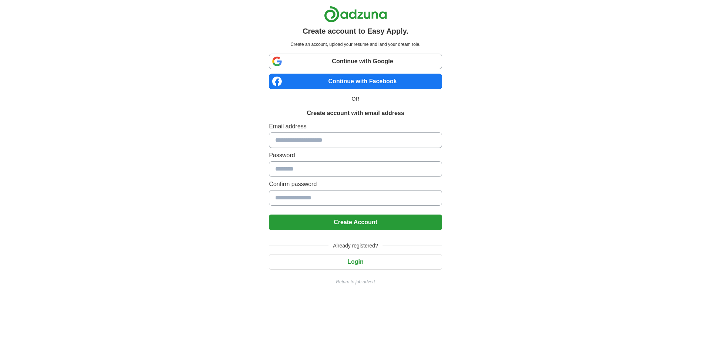  I want to click on p: Create an account, upload your resume and land your dream role., so click(355, 44).